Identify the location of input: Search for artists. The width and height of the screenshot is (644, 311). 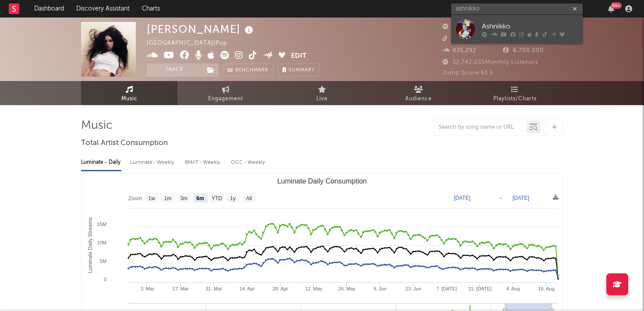
(517, 9).